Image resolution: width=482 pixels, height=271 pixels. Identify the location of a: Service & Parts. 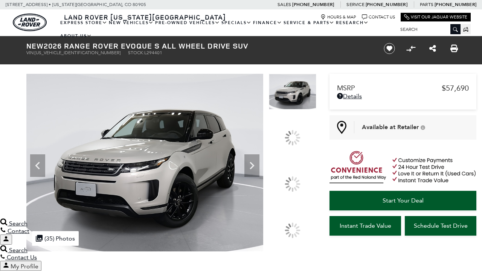
(309, 23).